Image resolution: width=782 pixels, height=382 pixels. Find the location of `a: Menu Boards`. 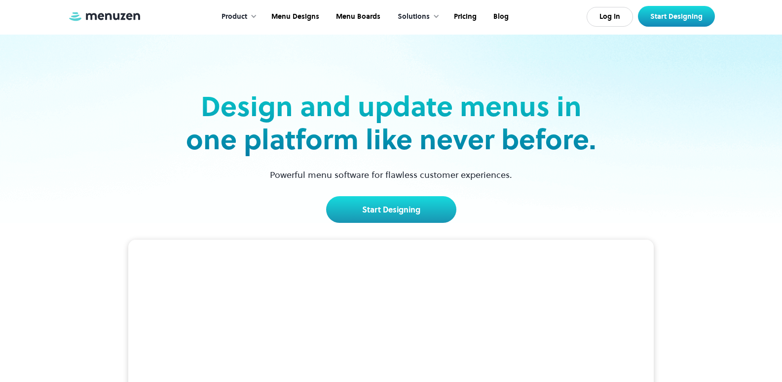

a: Menu Boards is located at coordinates (357, 17).